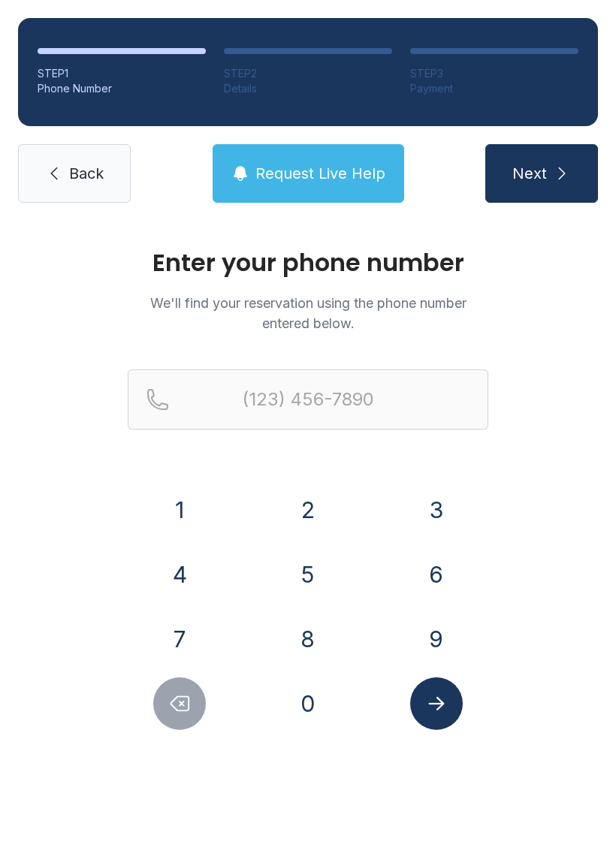 Image resolution: width=616 pixels, height=853 pixels. What do you see at coordinates (180, 510) in the screenshot?
I see `button: 1` at bounding box center [180, 510].